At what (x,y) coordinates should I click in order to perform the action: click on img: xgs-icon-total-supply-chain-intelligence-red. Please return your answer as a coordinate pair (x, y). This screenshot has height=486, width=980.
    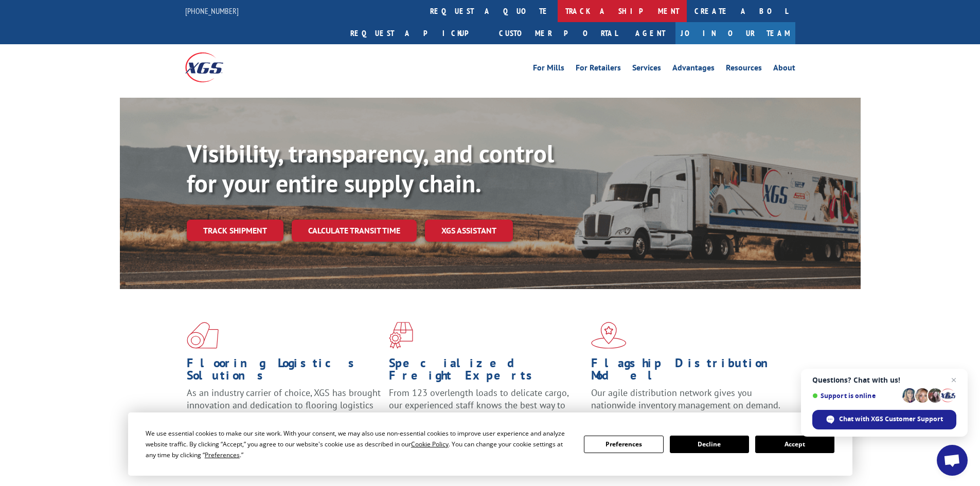
    Looking at the image, I should click on (203, 335).